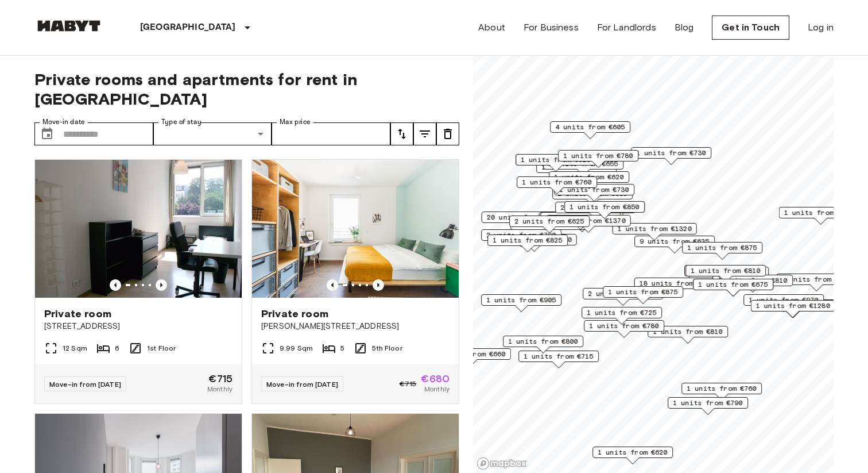  I want to click on span: 1 units from €725, so click(622, 313).